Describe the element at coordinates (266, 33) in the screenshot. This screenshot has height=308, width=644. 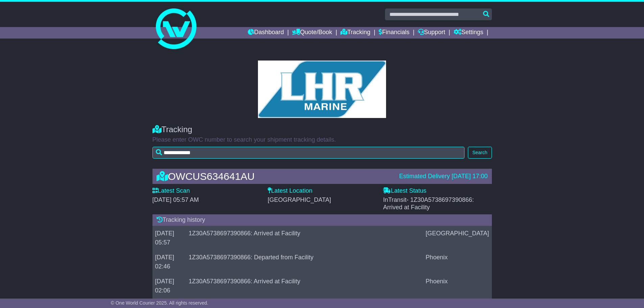
I see `a: Dashboard` at that location.